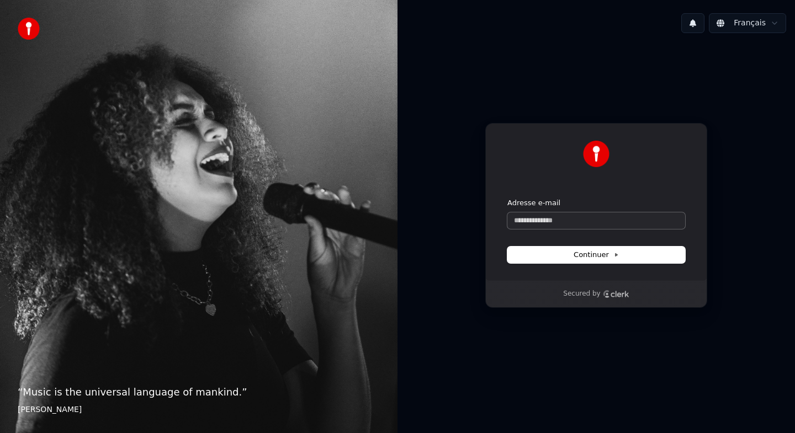 Image resolution: width=795 pixels, height=433 pixels. What do you see at coordinates (581, 294) in the screenshot?
I see `p: Secured by` at bounding box center [581, 294].